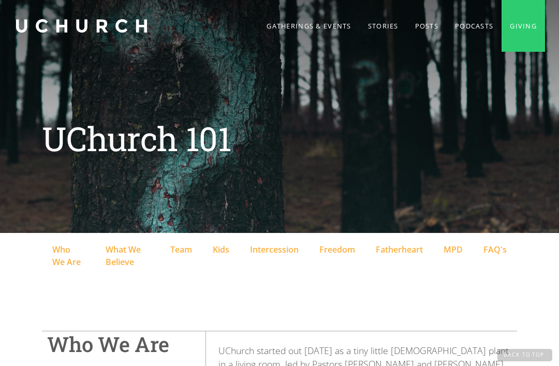 This screenshot has width=559, height=366. Describe the element at coordinates (337, 249) in the screenshot. I see `div: Freedom` at that location.